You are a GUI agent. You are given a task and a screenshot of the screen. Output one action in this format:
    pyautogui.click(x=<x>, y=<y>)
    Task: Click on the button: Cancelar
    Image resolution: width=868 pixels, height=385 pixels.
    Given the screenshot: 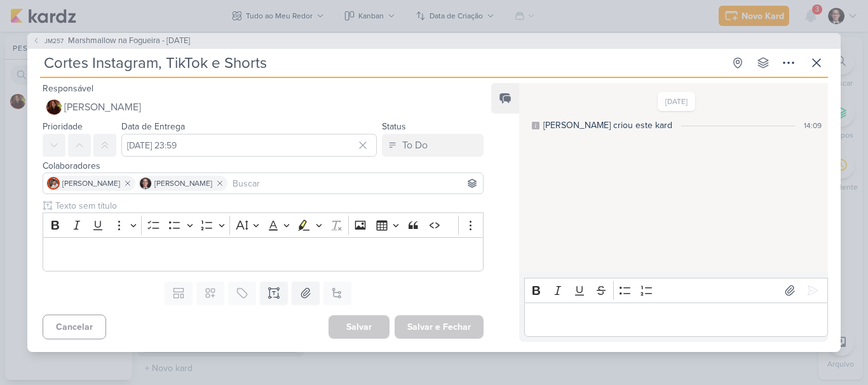 What is the action you would take?
    pyautogui.click(x=74, y=327)
    